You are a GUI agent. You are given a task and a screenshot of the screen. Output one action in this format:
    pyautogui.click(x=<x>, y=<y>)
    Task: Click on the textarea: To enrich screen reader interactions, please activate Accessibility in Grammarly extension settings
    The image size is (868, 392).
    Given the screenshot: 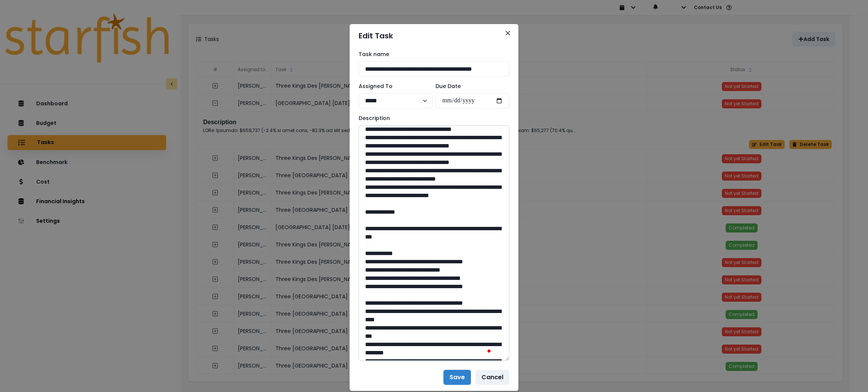 What is the action you would take?
    pyautogui.click(x=434, y=244)
    